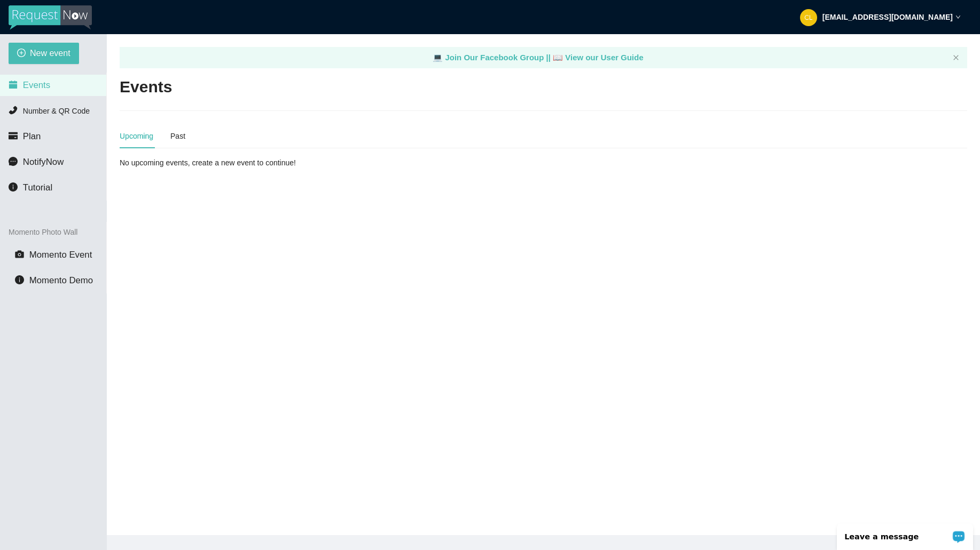  I want to click on span: down, so click(958, 17).